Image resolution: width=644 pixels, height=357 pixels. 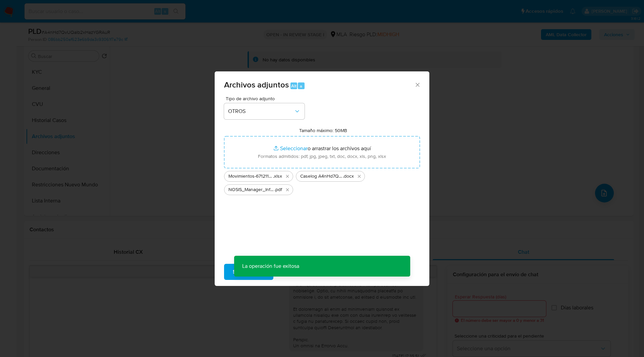 I want to click on span: Caselog A4nHd7QvUQaIb2xHazYGRAuR_2025_08_19_05_24_00, so click(x=321, y=176).